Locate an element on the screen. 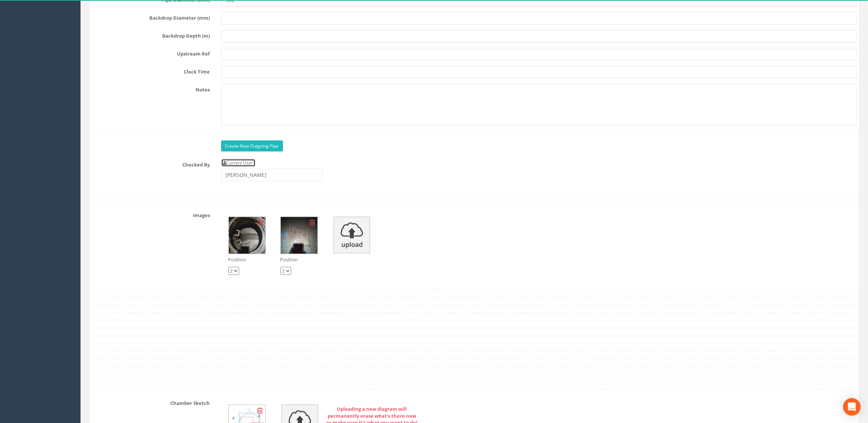  label: Clock Time is located at coordinates (151, 71).